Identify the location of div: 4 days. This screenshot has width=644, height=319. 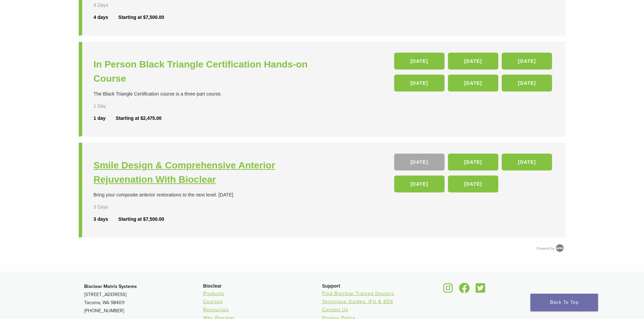
(106, 17).